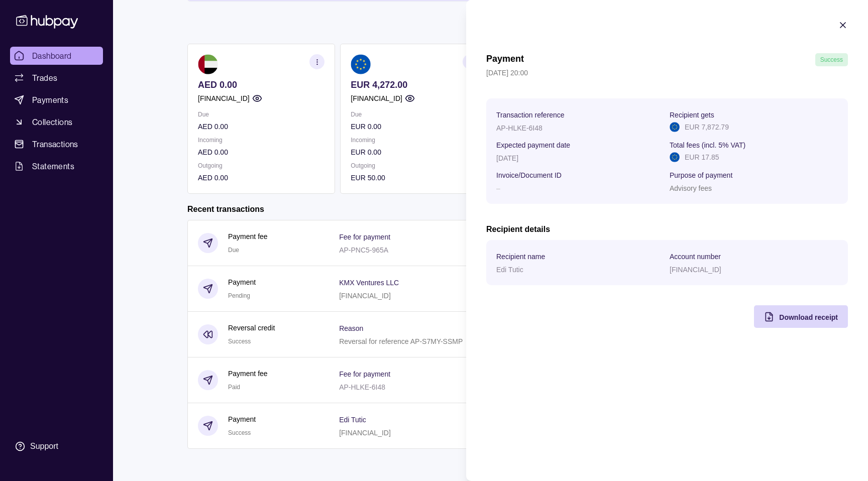 The width and height of the screenshot is (868, 481). Describe the element at coordinates (510, 270) in the screenshot. I see `p: Edi Tutic` at that location.